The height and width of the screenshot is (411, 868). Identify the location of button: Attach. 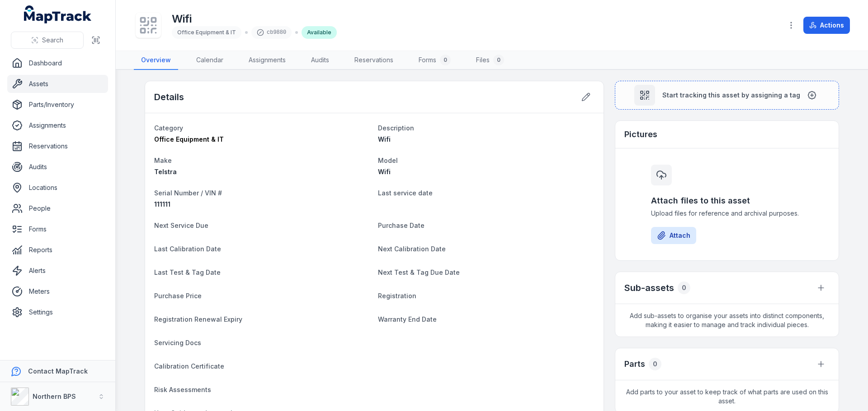
(674, 236).